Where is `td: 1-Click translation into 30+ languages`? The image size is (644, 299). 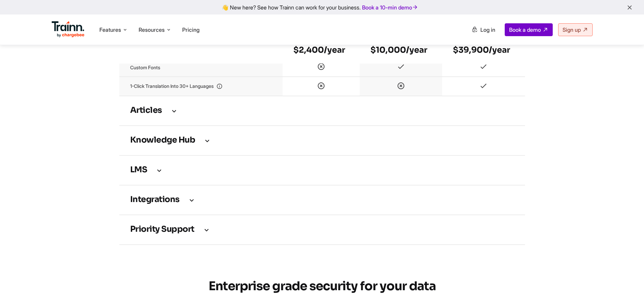 td: 1-Click translation into 30+ languages is located at coordinates (201, 86).